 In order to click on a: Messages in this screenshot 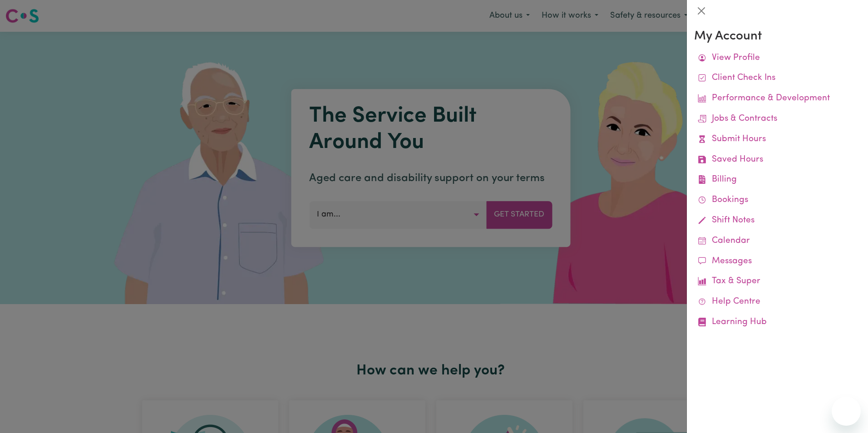, I will do `click(778, 262)`.